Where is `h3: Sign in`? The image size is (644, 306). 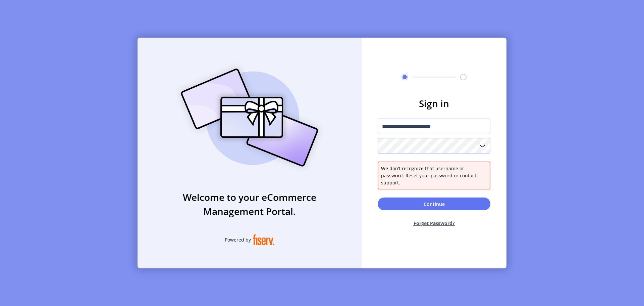
h3: Sign in is located at coordinates (434, 104).